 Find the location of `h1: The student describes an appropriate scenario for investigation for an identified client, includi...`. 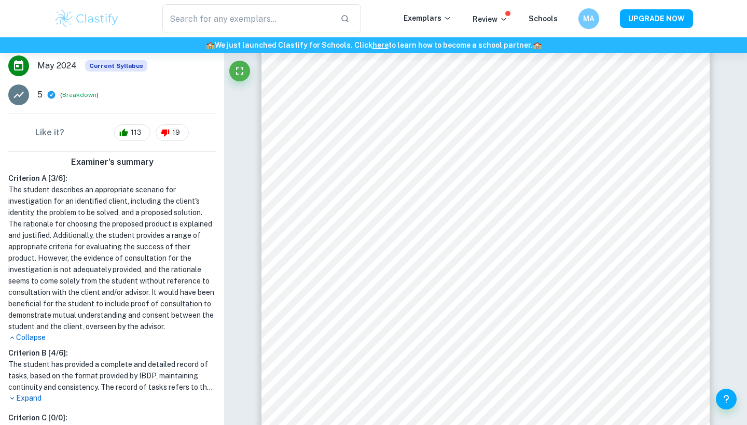

h1: The student describes an appropriate scenario for investigation for an identified client, includi... is located at coordinates (112, 258).